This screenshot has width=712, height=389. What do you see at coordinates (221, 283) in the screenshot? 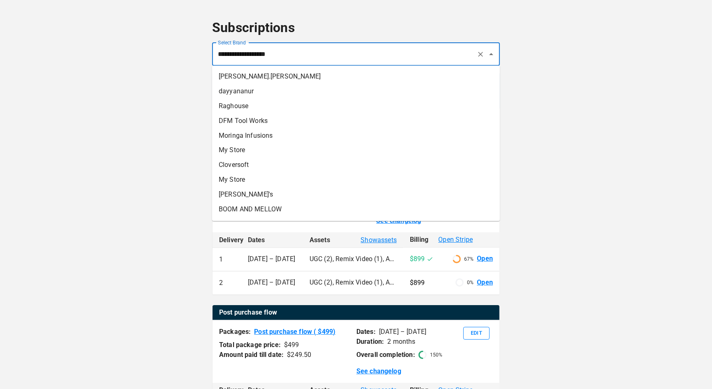
I see `p: 2` at bounding box center [221, 283].